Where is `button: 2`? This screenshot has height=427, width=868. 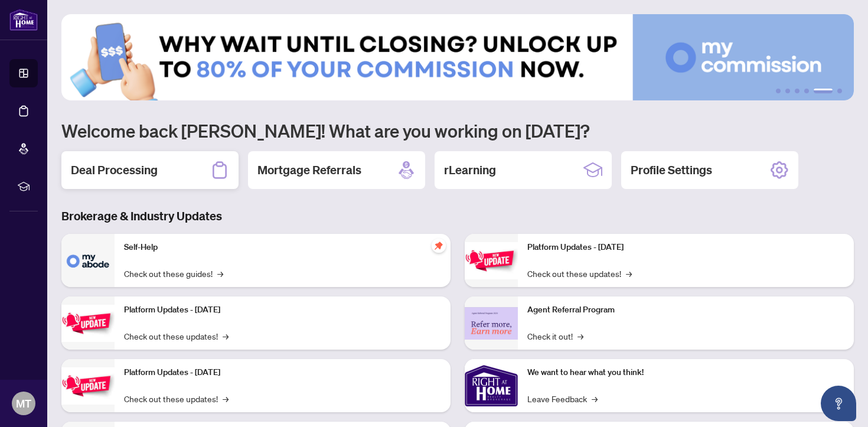
button: 2 is located at coordinates (788, 91).